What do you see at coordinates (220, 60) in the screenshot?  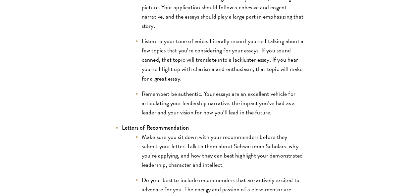 I see `li: Listen to your tone of voice. Literally record yourself talking about a few topics that you’re co...` at bounding box center [220, 60].